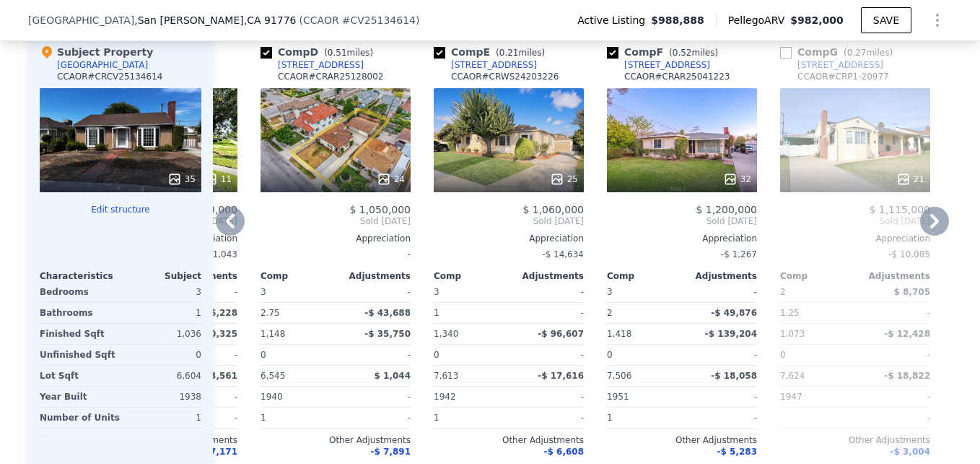 The height and width of the screenshot is (464, 980). Describe the element at coordinates (163, 354) in the screenshot. I see `div: 0` at that location.